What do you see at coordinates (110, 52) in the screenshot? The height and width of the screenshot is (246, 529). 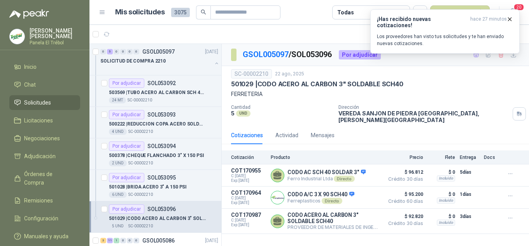 I see `div: 5` at bounding box center [110, 52].